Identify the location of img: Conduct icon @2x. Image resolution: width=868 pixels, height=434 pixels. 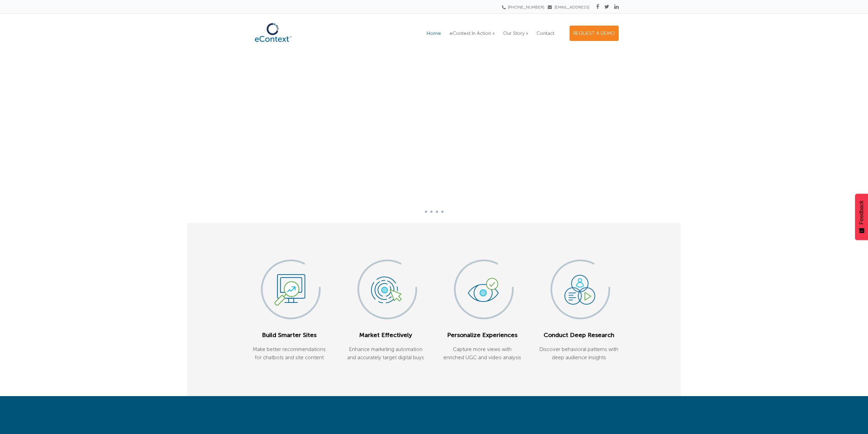
(579, 289).